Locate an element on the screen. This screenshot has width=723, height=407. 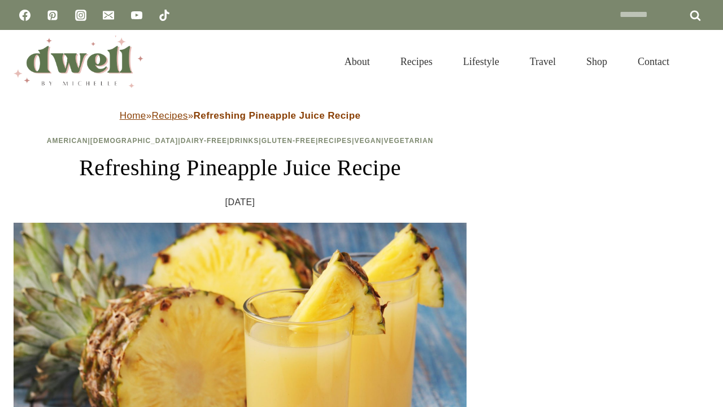
img: DWELL by michelle is located at coordinates (79, 62).